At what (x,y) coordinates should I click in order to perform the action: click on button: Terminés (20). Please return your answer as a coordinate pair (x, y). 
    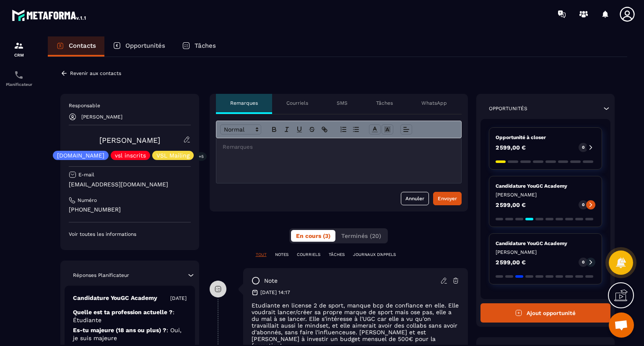
    Looking at the image, I should click on (361, 236).